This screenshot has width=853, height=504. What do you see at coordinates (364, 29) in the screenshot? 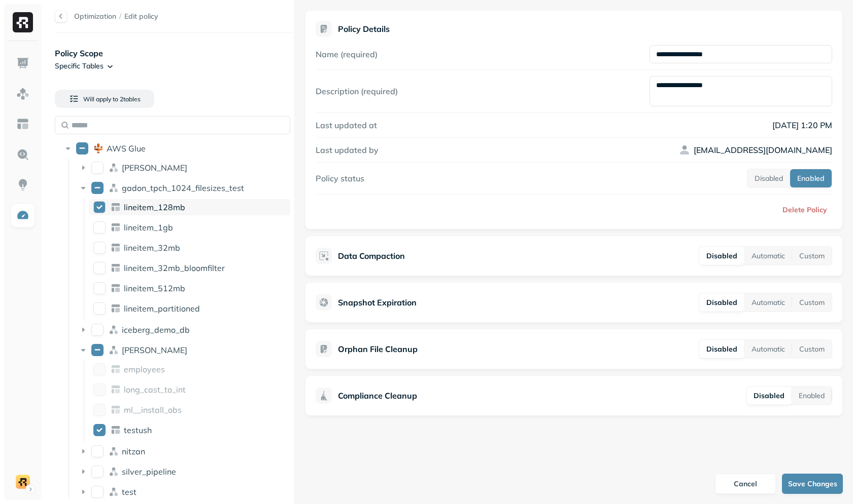
I see `p: Policy Details` at bounding box center [364, 29].